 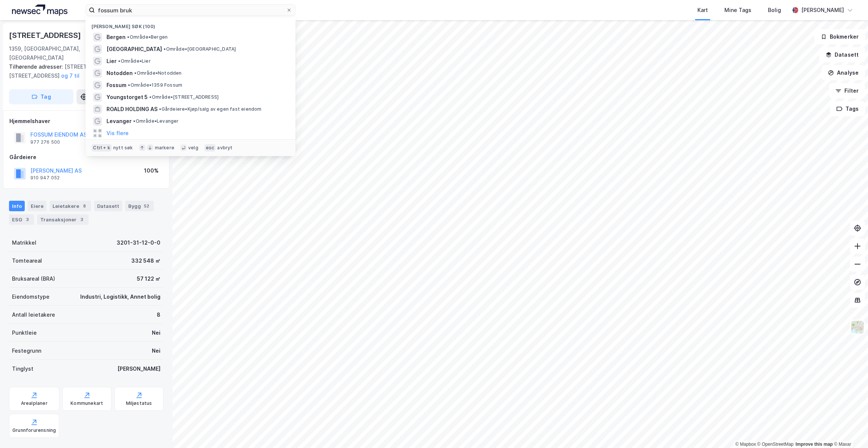 I want to click on span: Område • Levanger, so click(x=156, y=121).